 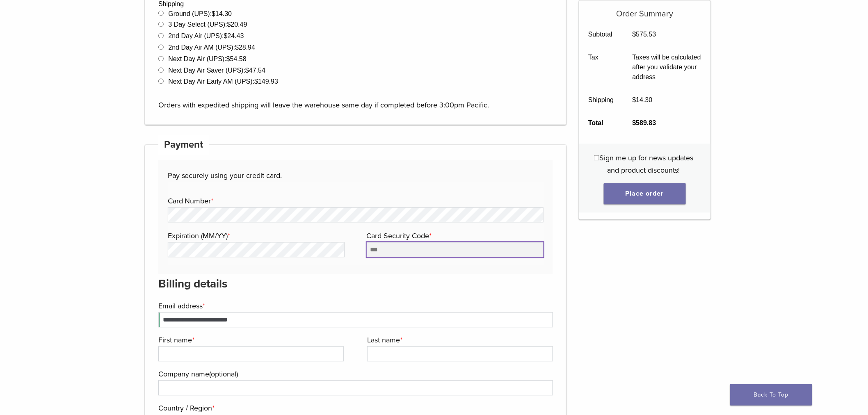 What do you see at coordinates (212, 48) in the screenshot?
I see `label: 2nd Day Air AM (UPS):` at bounding box center [212, 48].